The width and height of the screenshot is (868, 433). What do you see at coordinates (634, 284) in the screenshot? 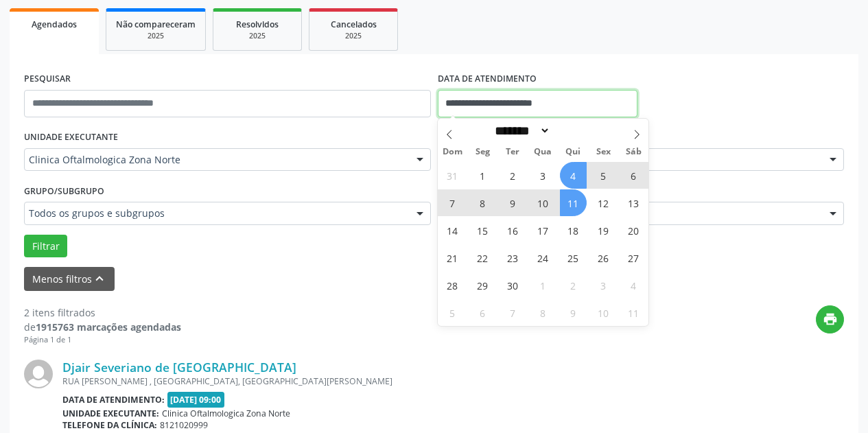
I see `span: Outubro 4, 2025` at bounding box center [634, 284].